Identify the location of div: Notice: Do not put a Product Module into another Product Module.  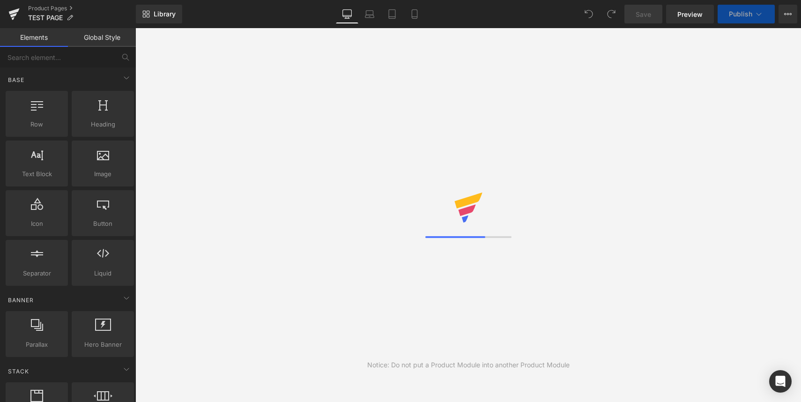
(468, 365).